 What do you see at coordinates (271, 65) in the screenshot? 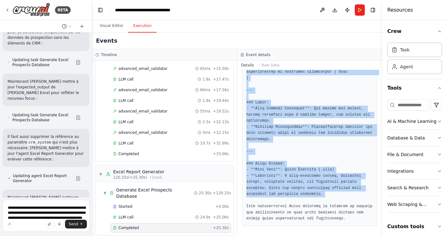
I see `button: Raw Data` at bounding box center [271, 65].